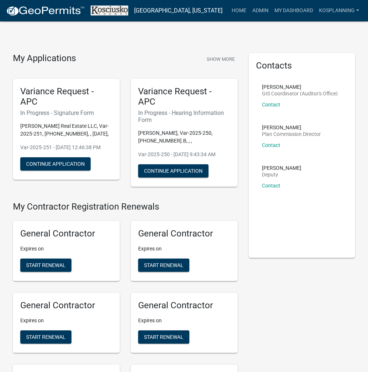 This screenshot has width=368, height=372. I want to click on button: Show More, so click(221, 59).